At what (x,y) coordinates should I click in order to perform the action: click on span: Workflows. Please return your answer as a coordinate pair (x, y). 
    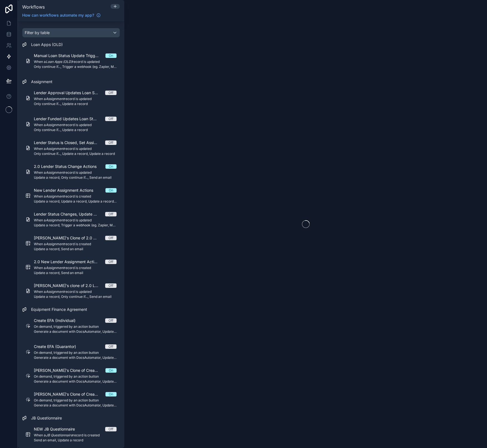
    Looking at the image, I should click on (33, 7).